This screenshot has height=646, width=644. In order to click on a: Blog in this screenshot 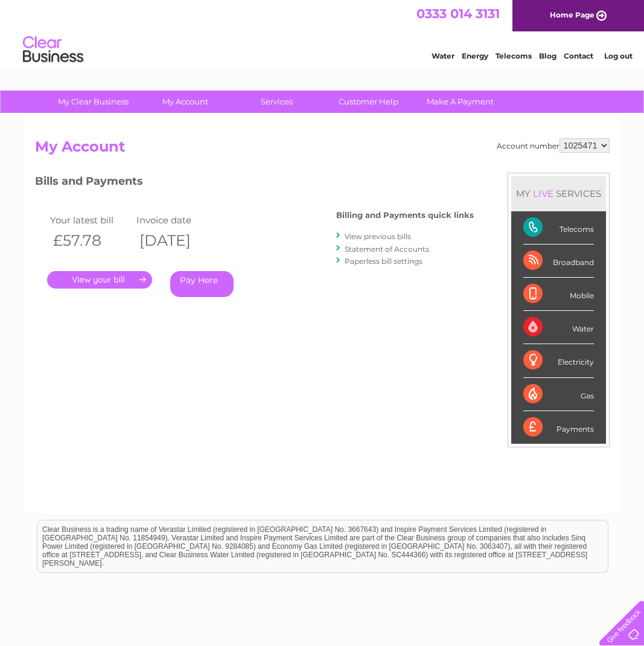, I will do `click(548, 56)`.